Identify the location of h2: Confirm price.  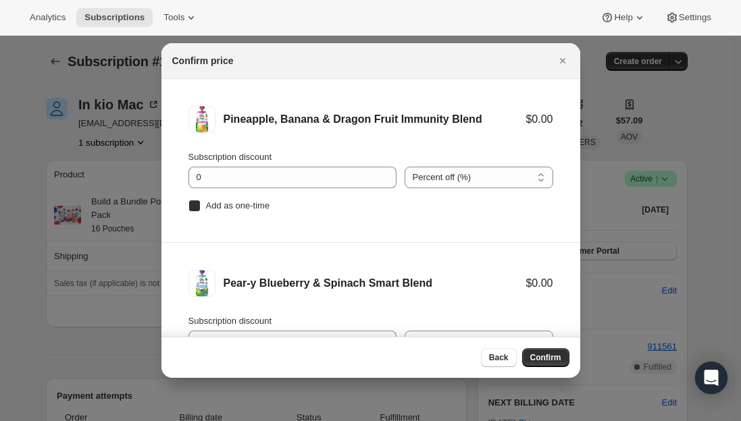
(203, 61).